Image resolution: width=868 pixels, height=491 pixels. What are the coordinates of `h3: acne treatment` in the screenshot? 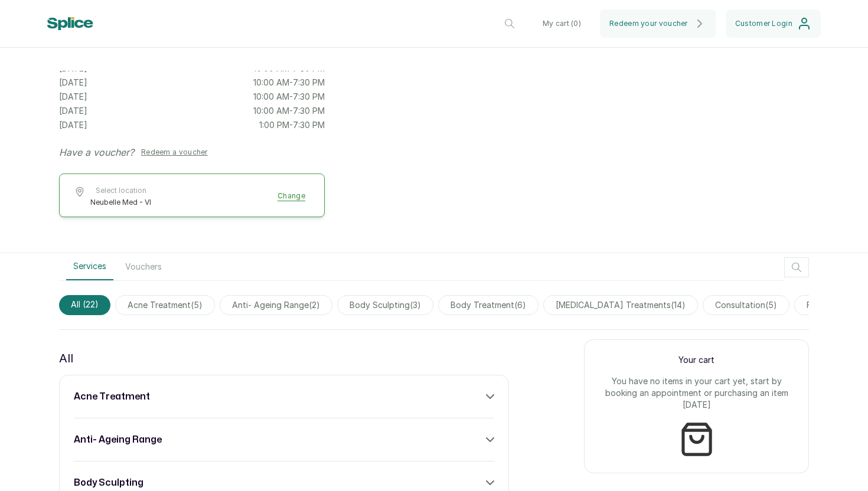 It's located at (111, 397).